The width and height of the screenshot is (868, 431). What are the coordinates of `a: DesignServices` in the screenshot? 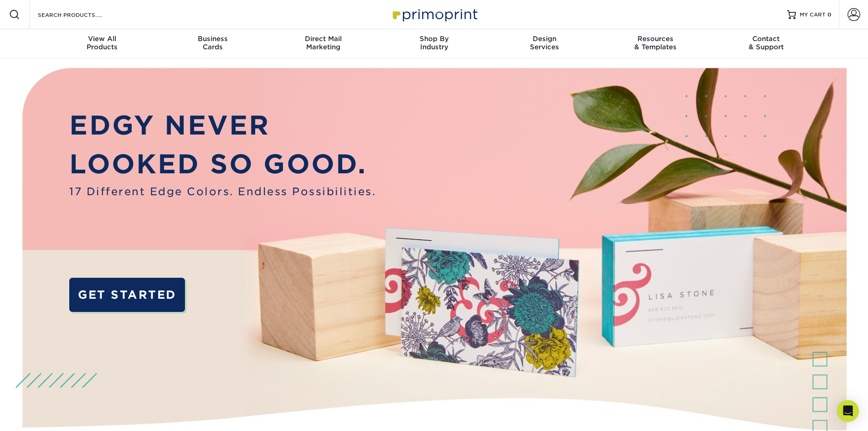 It's located at (545, 44).